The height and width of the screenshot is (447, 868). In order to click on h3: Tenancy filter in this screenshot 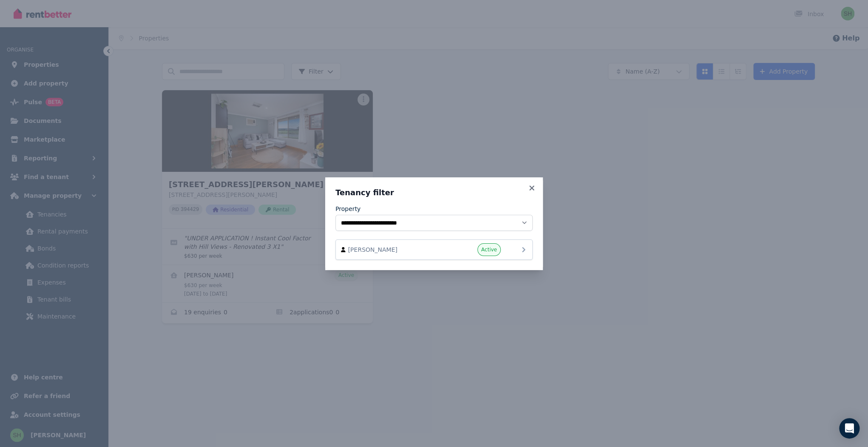, I will do `click(434, 193)`.